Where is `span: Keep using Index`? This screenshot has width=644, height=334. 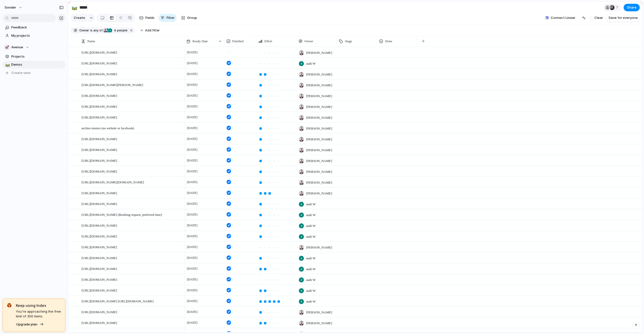
span: Keep using Index is located at coordinates (39, 306).